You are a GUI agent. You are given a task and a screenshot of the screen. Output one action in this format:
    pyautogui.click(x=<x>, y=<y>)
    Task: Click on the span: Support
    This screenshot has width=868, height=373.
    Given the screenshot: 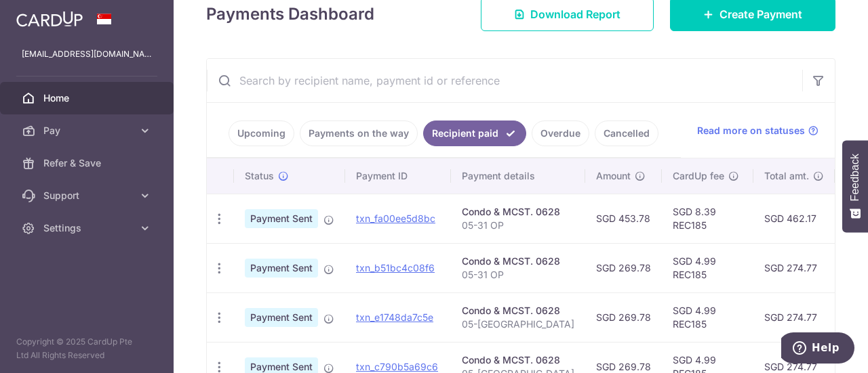 What is the action you would take?
    pyautogui.click(x=88, y=195)
    